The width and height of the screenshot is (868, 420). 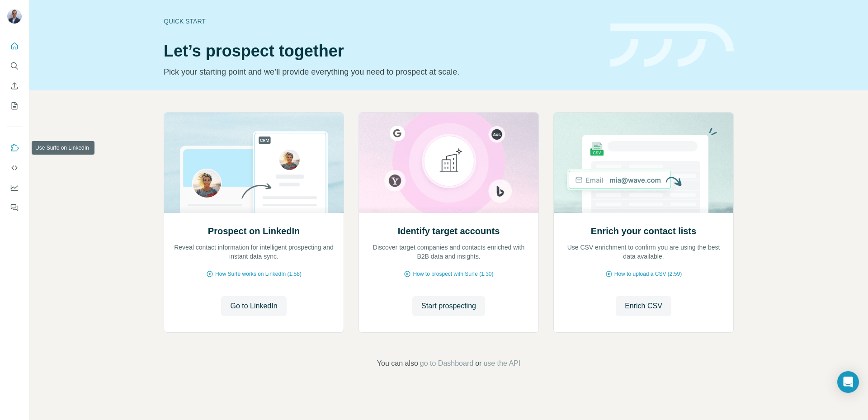 What do you see at coordinates (397, 364) in the screenshot?
I see `span: You can also` at bounding box center [397, 364].